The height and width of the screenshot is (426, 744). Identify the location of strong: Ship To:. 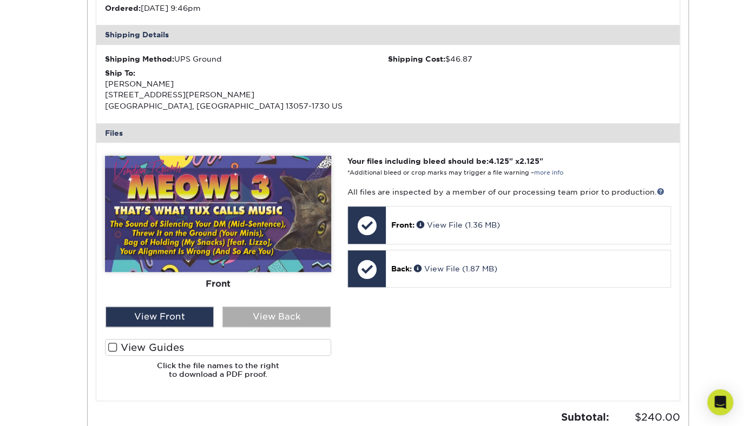
(120, 73).